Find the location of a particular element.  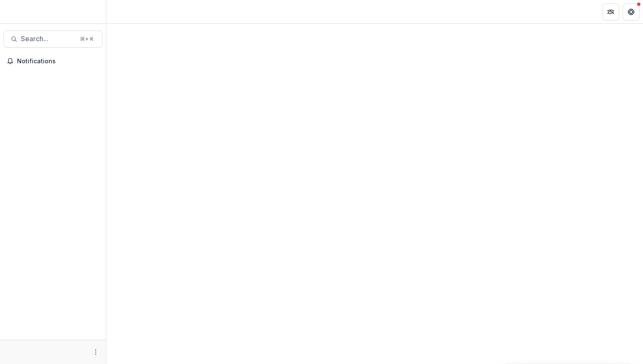

button: Partners is located at coordinates (611, 12).